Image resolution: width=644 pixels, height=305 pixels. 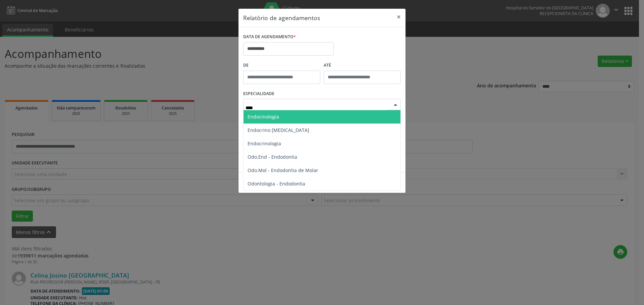 I want to click on label: DATA DE AGENDAMENTO, so click(x=269, y=37).